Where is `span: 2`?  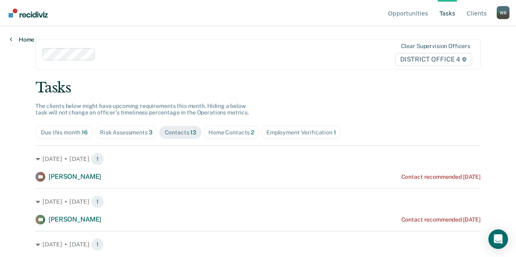
span: 2 is located at coordinates (252, 133).